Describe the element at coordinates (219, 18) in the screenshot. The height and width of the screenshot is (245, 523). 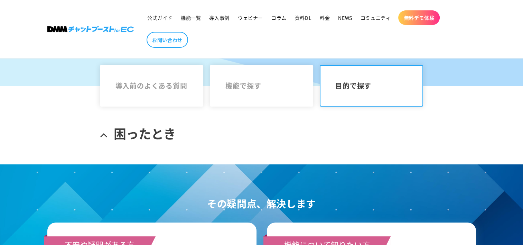
I see `a: 導入事例` at that location.